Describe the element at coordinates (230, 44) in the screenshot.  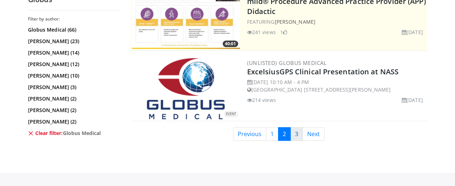
I see `span: 40:01` at that location.